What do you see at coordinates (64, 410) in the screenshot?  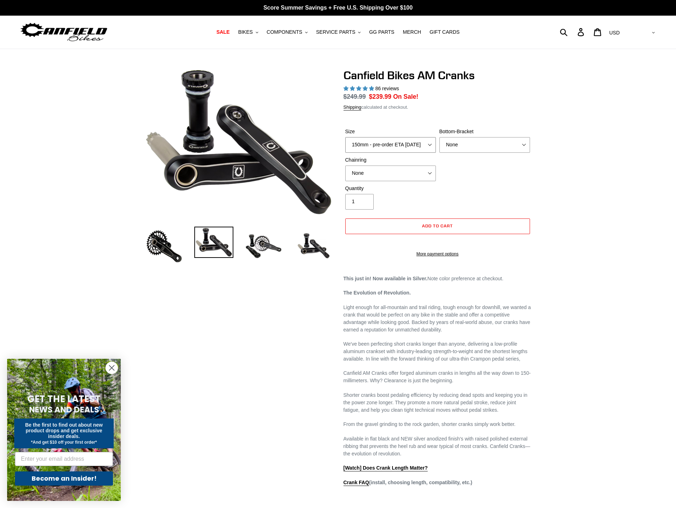 I see `span: NEWS AND DEALS` at bounding box center [64, 410].